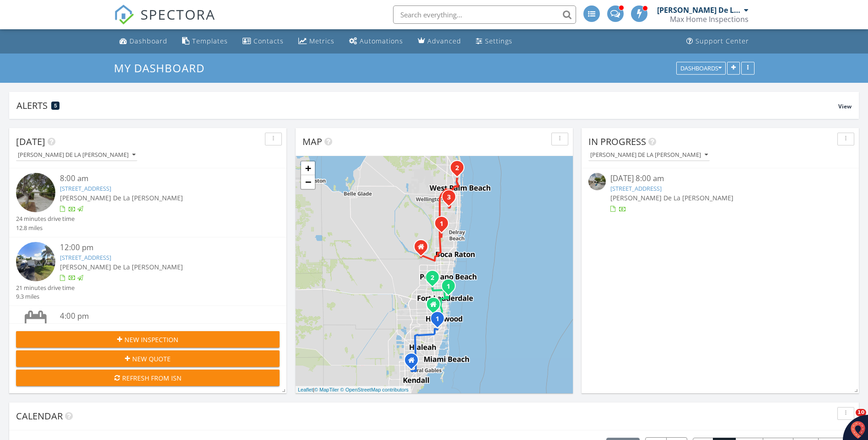 The width and height of the screenshot is (868, 440). Describe the element at coordinates (45, 219) in the screenshot. I see `div: 24 minutes drive time` at that location.